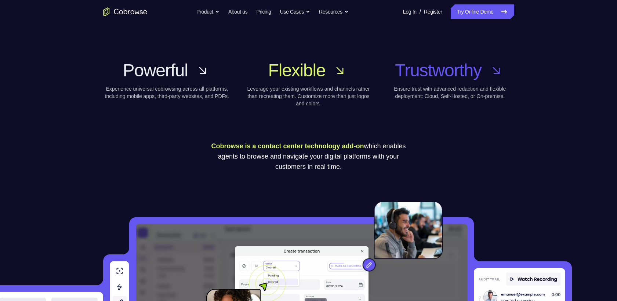 The image size is (617, 301). I want to click on p: Ensure trust with advanced redaction and flexible deployment: Cloud, Self-Hosted, or On-premise., so click(449, 92).